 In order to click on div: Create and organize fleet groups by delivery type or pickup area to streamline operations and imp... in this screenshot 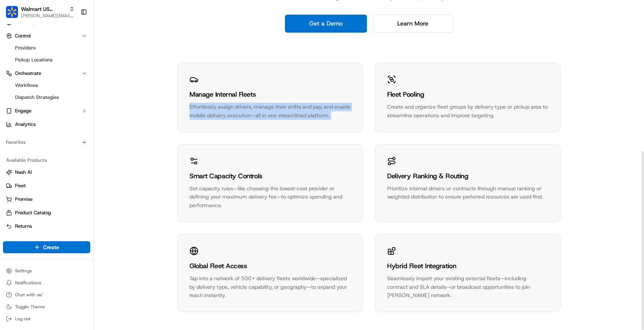, I will do `click(468, 112)`.